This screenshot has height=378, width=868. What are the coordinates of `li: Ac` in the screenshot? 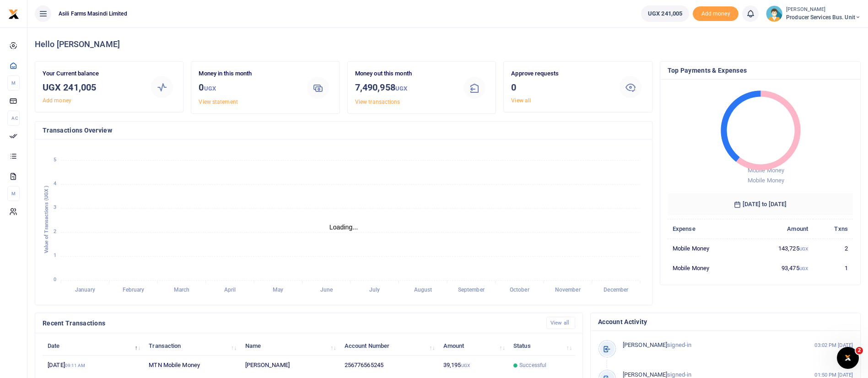 It's located at (13, 118).